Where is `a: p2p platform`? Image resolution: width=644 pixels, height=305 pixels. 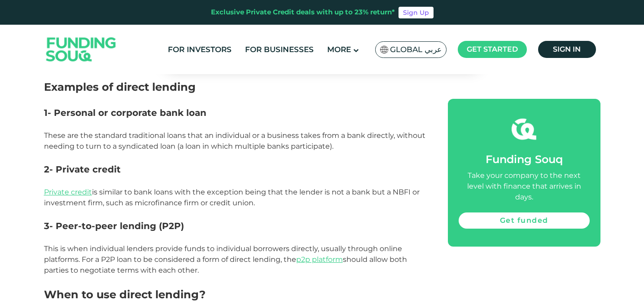
a: p2p platform is located at coordinates (320, 259).